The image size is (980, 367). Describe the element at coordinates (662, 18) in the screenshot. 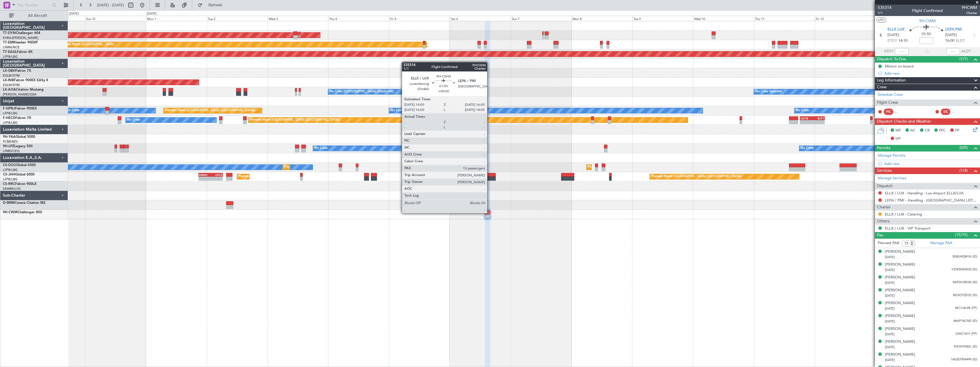

I see `div: Tue 9` at that location.